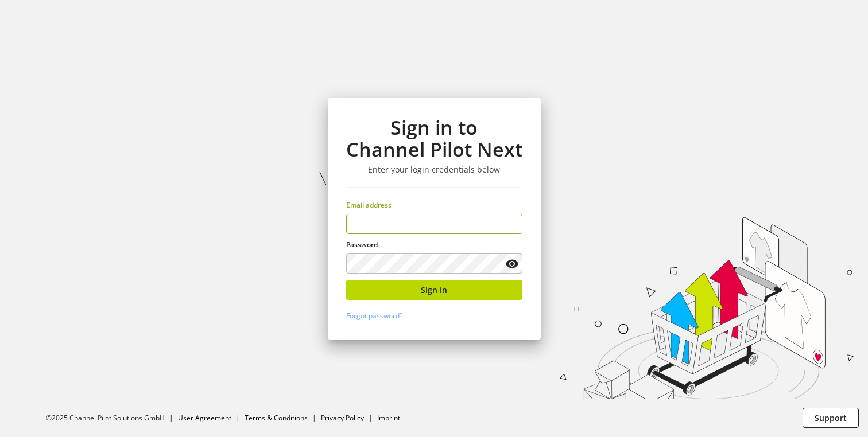 Image resolution: width=868 pixels, height=437 pixels. Describe the element at coordinates (204, 418) in the screenshot. I see `a: User Agreement` at that location.